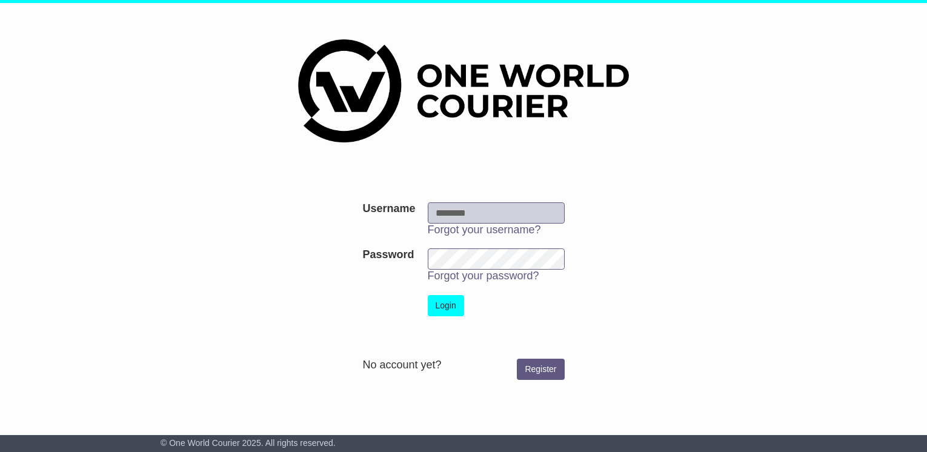 The height and width of the screenshot is (452, 927). Describe the element at coordinates (540, 369) in the screenshot. I see `a: Register` at that location.